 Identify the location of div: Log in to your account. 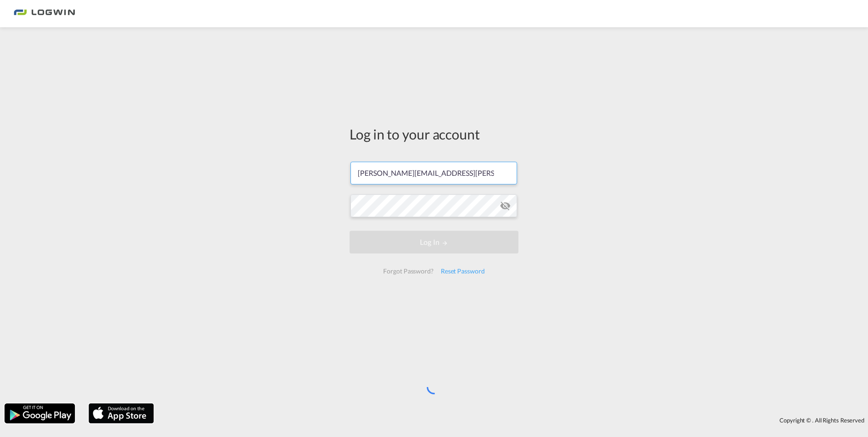
(434, 134).